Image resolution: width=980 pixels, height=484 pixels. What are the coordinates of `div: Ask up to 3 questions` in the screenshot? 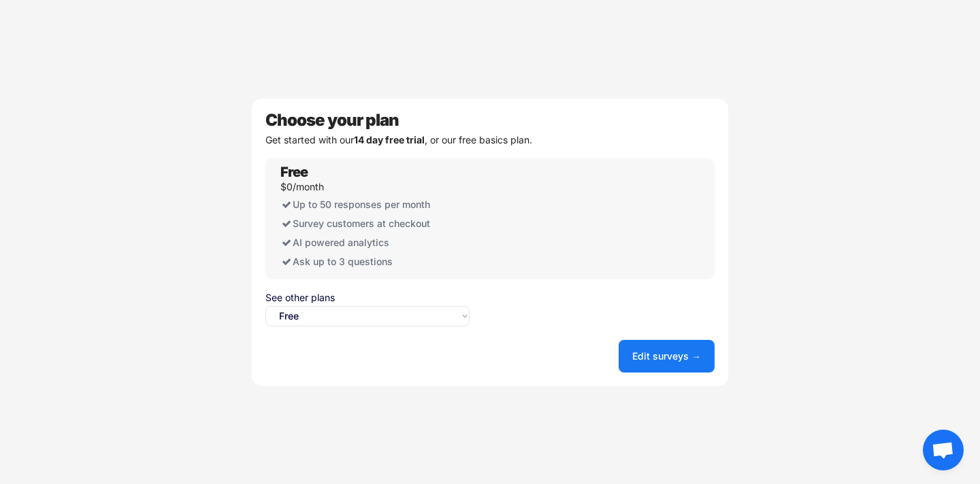 It's located at (374, 262).